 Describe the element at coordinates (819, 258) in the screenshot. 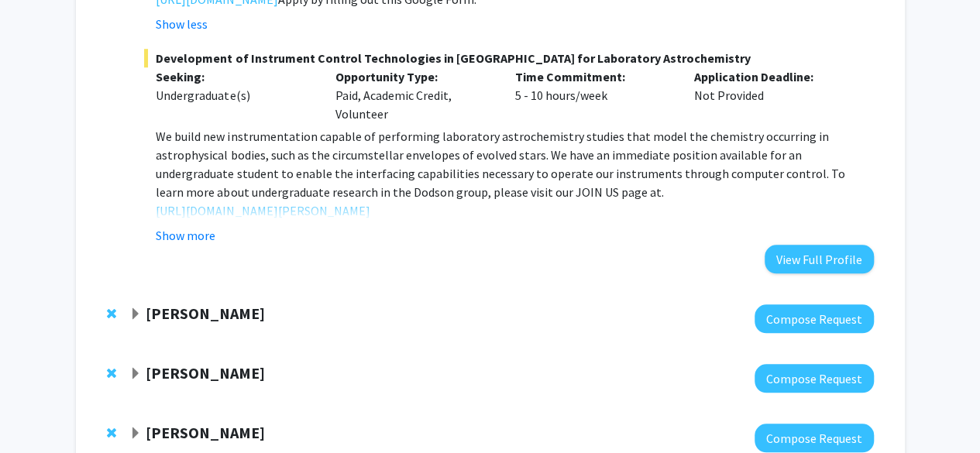

I see `button: View Full Profile` at that location.